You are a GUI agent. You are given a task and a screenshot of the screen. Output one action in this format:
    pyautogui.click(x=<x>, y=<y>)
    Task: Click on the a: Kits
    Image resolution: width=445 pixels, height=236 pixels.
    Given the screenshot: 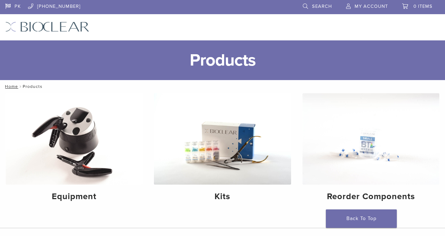 What is the action you would take?
    pyautogui.click(x=222, y=150)
    